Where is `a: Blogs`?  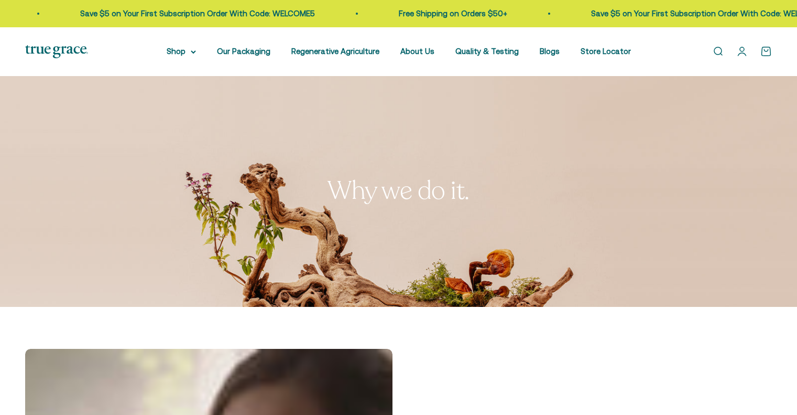 a: Blogs is located at coordinates (550, 51).